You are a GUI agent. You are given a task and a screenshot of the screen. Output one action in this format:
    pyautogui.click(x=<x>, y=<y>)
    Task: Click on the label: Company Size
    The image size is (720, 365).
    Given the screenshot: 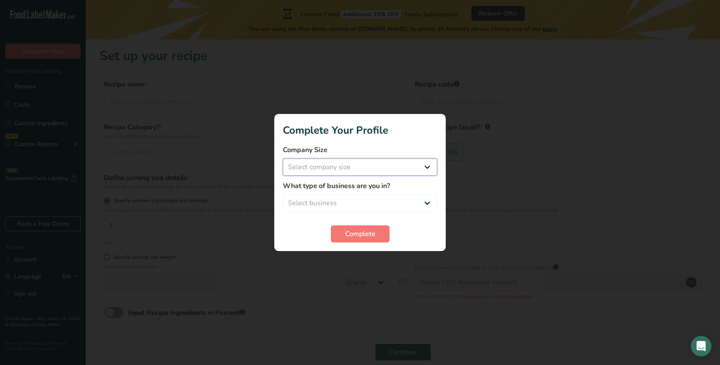 What is the action you would take?
    pyautogui.click(x=360, y=150)
    